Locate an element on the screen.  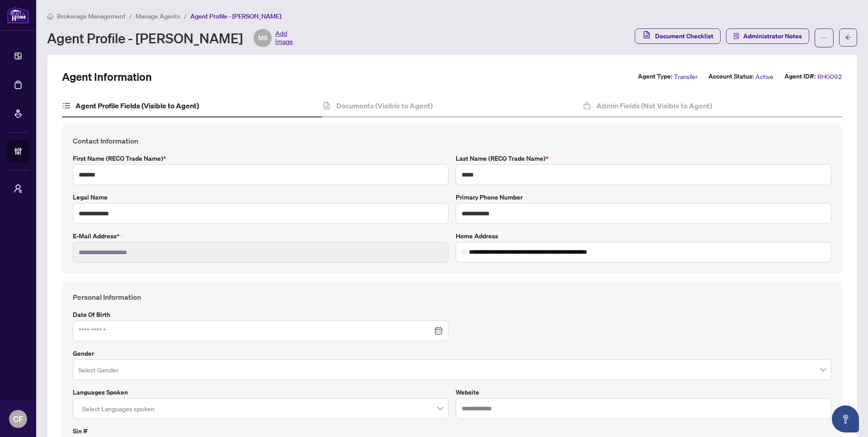
span: solution is located at coordinates (736, 36).